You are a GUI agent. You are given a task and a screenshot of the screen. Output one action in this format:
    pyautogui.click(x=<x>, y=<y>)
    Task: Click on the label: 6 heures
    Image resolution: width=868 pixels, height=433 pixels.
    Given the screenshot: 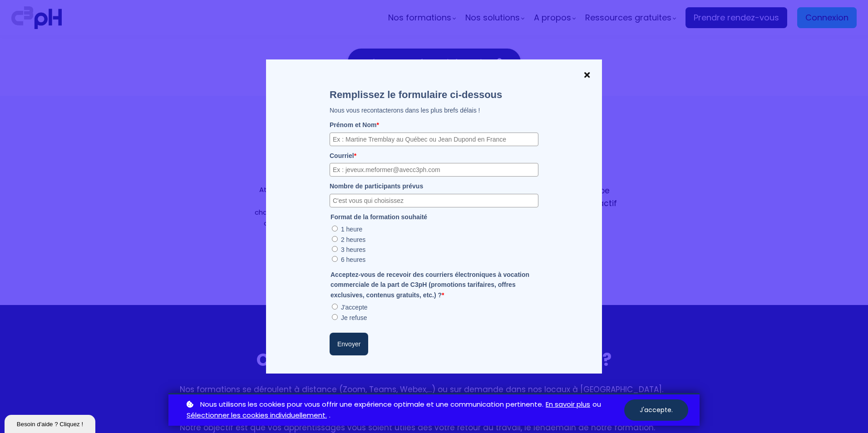 What is the action you would take?
    pyautogui.click(x=353, y=260)
    